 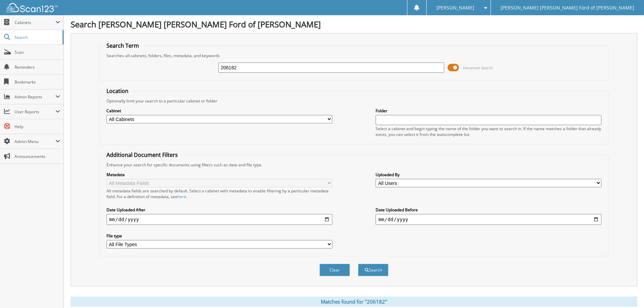 I want to click on div: Select a cabinet and begin typing the name of the folder you want to search in. If the name match..., so click(x=488, y=132).